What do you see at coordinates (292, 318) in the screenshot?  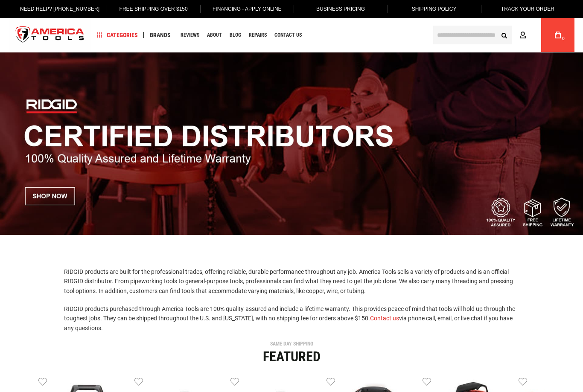 I see `p: RIDGID products purchased through America Tools are 100% quality-assured and include a lifetime w...` at bounding box center [292, 318].